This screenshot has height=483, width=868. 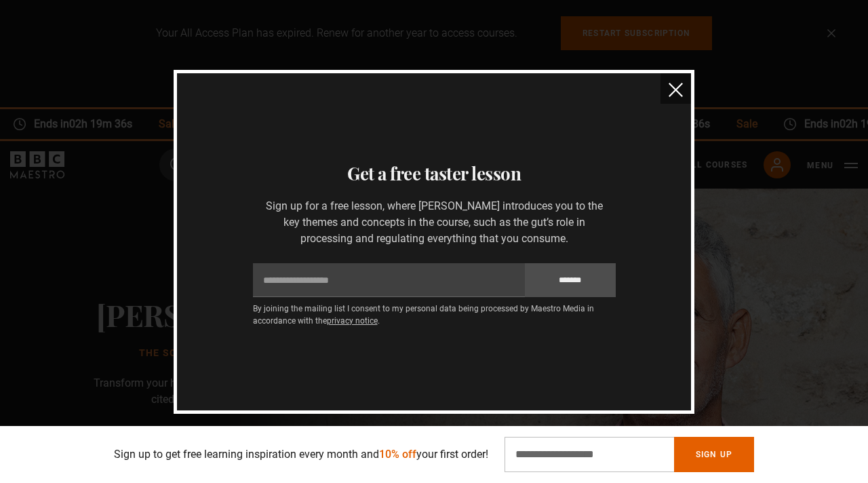 I want to click on button: close, so click(x=675, y=88).